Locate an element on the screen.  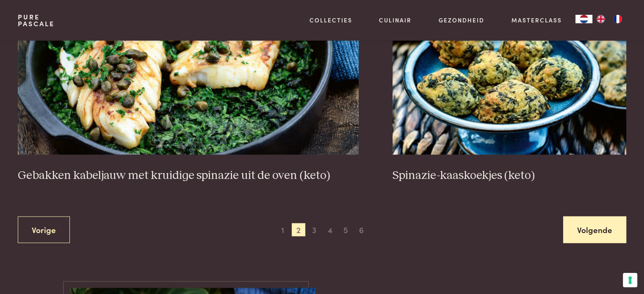
aside: Language selected: Nederlands is located at coordinates (601, 19).